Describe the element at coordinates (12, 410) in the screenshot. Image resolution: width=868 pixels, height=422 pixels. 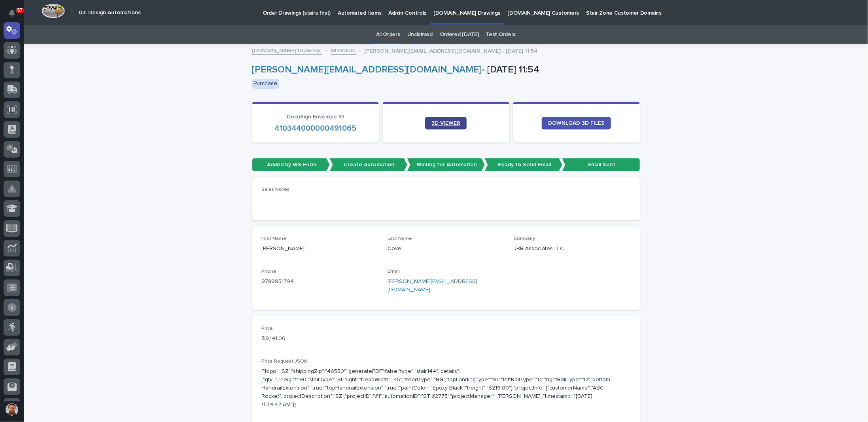
I see `button: users-avatar` at that location.